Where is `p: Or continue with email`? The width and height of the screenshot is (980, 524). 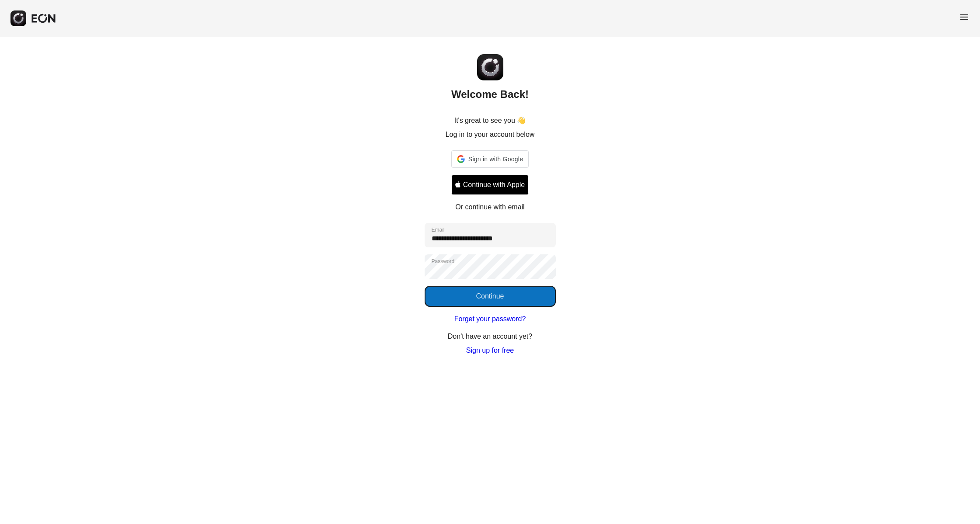
p: Or continue with email is located at coordinates (490, 207).